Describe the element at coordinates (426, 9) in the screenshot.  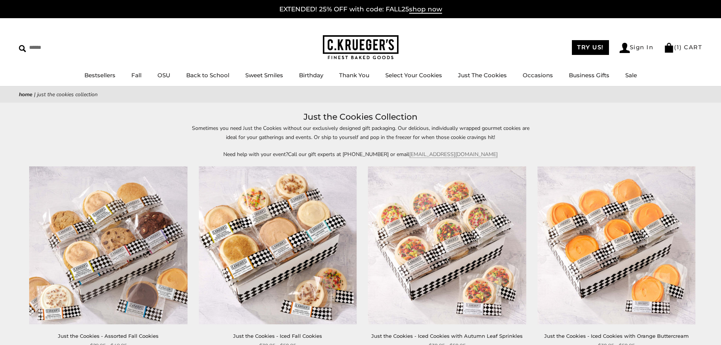
I see `span: shop now` at that location.